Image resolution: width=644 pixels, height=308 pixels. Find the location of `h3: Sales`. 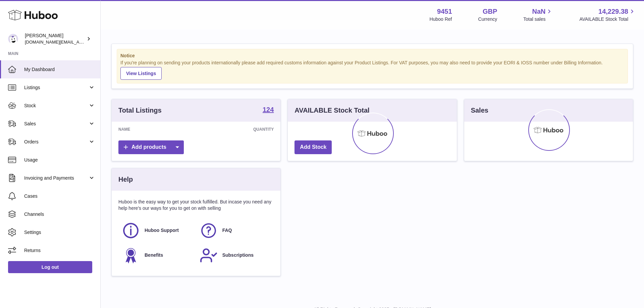

h3: Sales is located at coordinates (479, 110).